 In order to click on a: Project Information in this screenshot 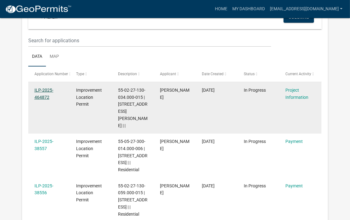, I will do `click(297, 93)`.